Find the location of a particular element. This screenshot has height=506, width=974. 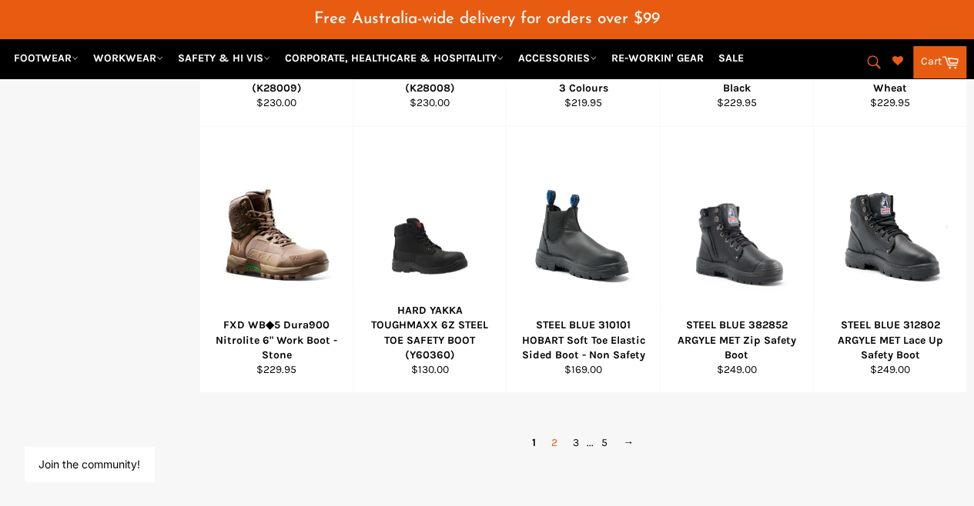

a: HARD YAKKA TOUGHMAXX 6Z STEEL TOE SAFETY BOOT (Y60360)HARD YAKKA TOUGHMAXX 6Z STEEL TOE SAFETY BO... is located at coordinates (429, 259).